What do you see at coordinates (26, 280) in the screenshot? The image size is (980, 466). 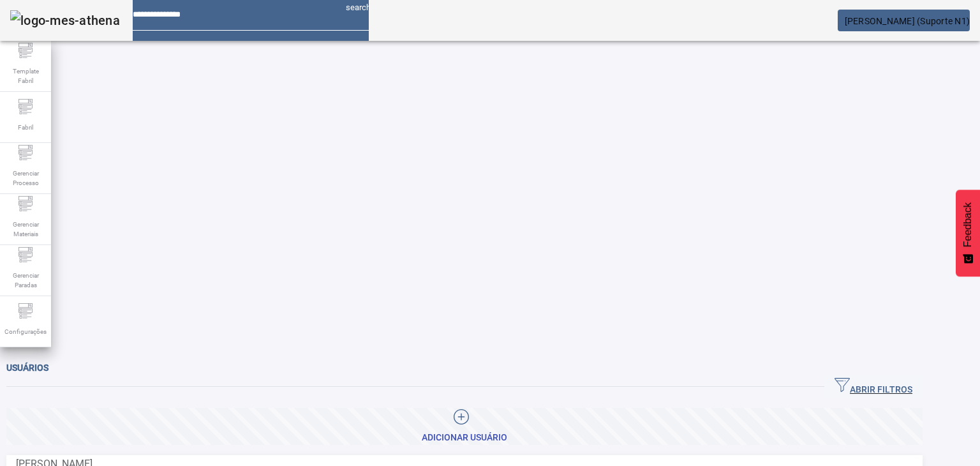 I see `span: Gerenciar Paradas` at bounding box center [26, 280].